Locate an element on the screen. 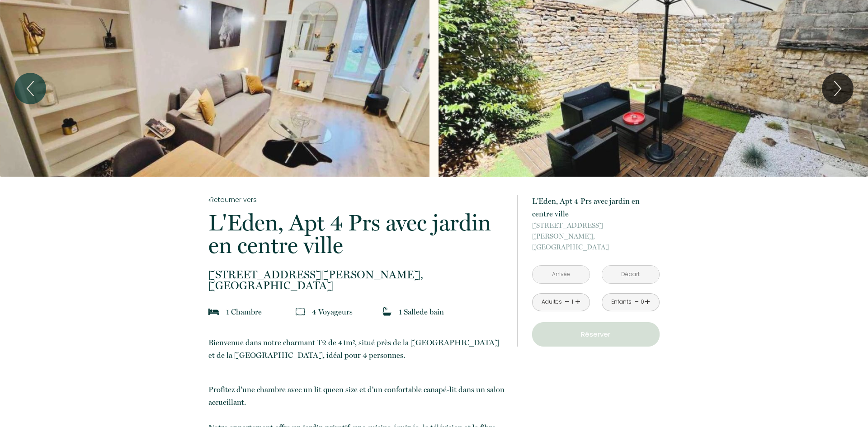  input: Arrivée is located at coordinates (561, 274).